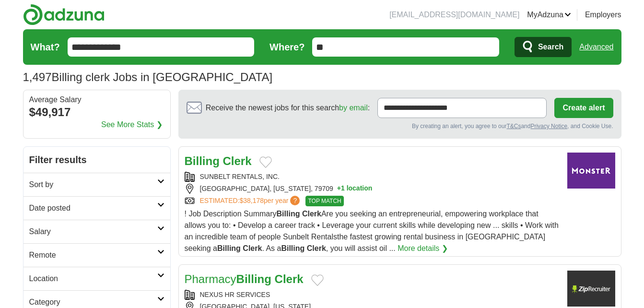 This screenshot has width=644, height=308. What do you see at coordinates (355, 188) in the screenshot?
I see `button: +1 location` at bounding box center [355, 188].